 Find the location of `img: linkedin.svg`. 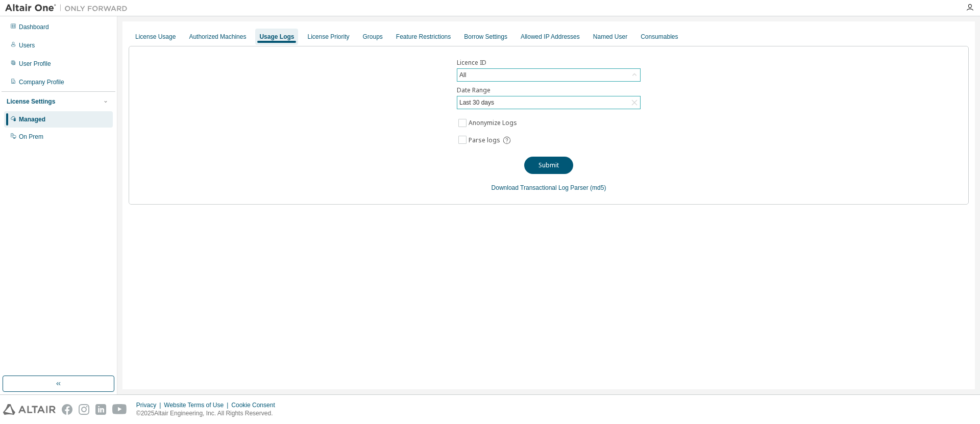

img: linkedin.svg is located at coordinates (100, 409).